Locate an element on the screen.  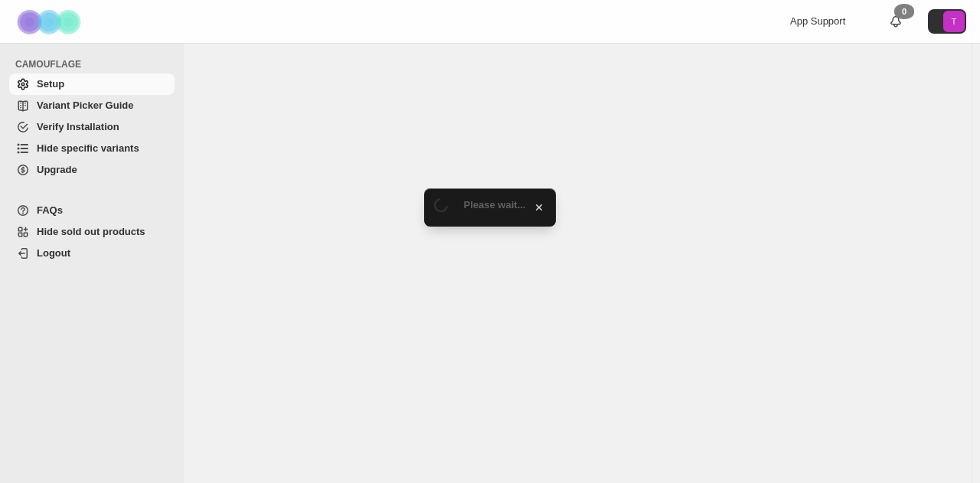
button: Avatar with initials T is located at coordinates (947, 21).